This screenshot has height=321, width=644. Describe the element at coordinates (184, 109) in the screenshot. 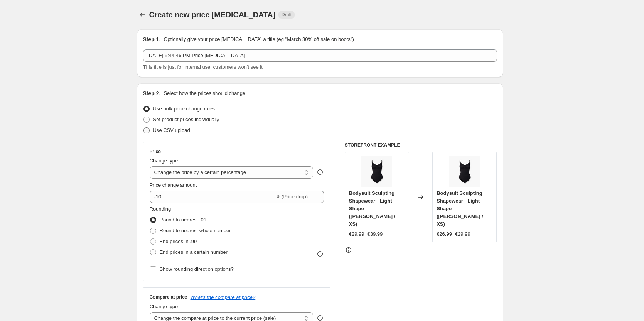

I see `span: Use bulk price change rules` at that location.